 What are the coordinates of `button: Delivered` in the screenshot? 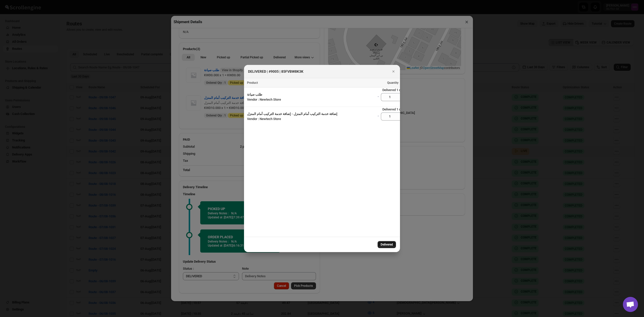 It's located at (387, 244).